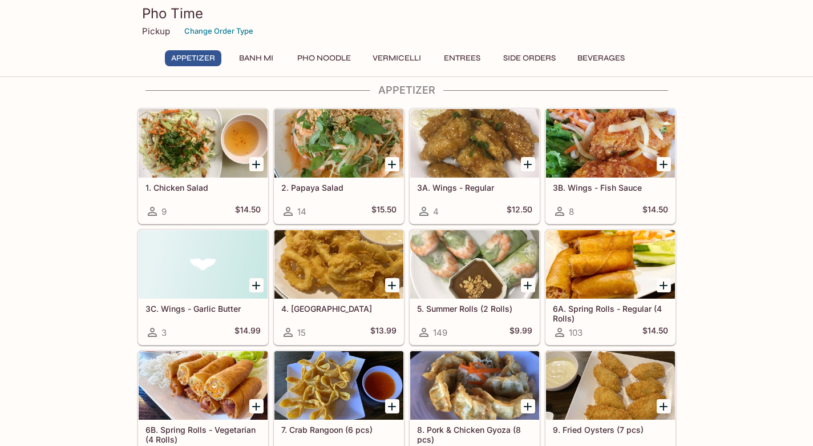 The width and height of the screenshot is (813, 446). Describe the element at coordinates (475, 187) in the screenshot. I see `h5: 3A. Wings - Regular` at that location.